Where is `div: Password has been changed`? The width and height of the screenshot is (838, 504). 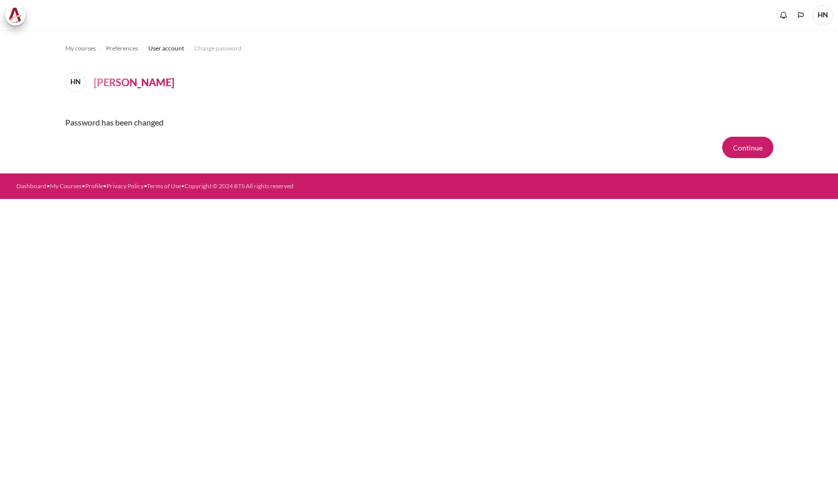
div: Password has been changed is located at coordinates (419, 123).